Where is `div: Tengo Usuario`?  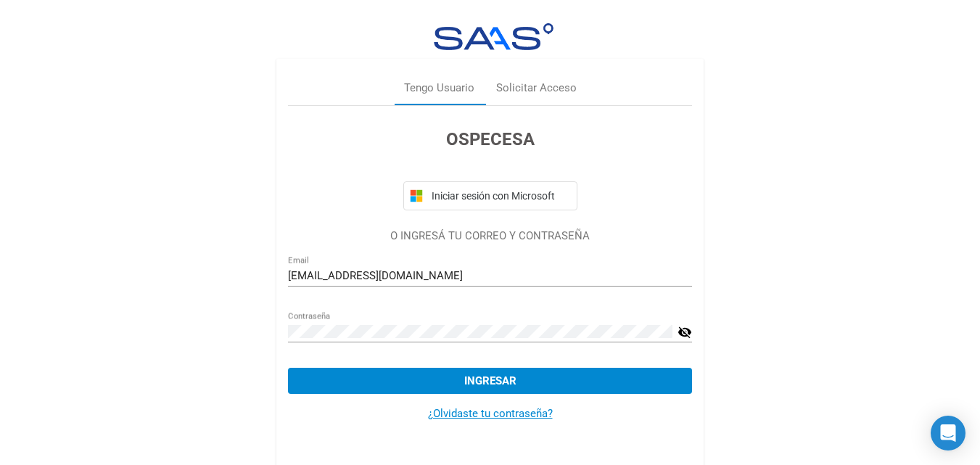 div: Tengo Usuario is located at coordinates (439, 88).